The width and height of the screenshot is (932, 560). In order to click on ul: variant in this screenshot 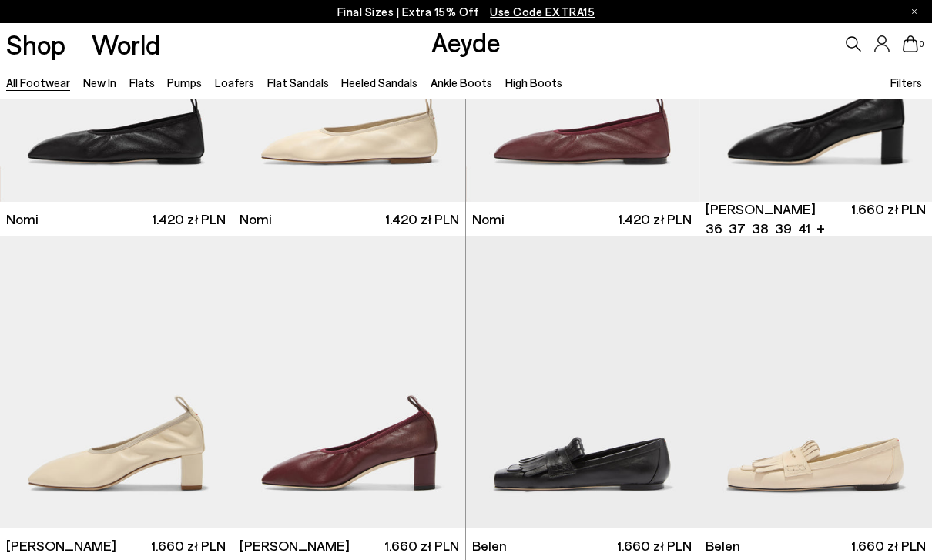, I will do `click(755, 228)`.